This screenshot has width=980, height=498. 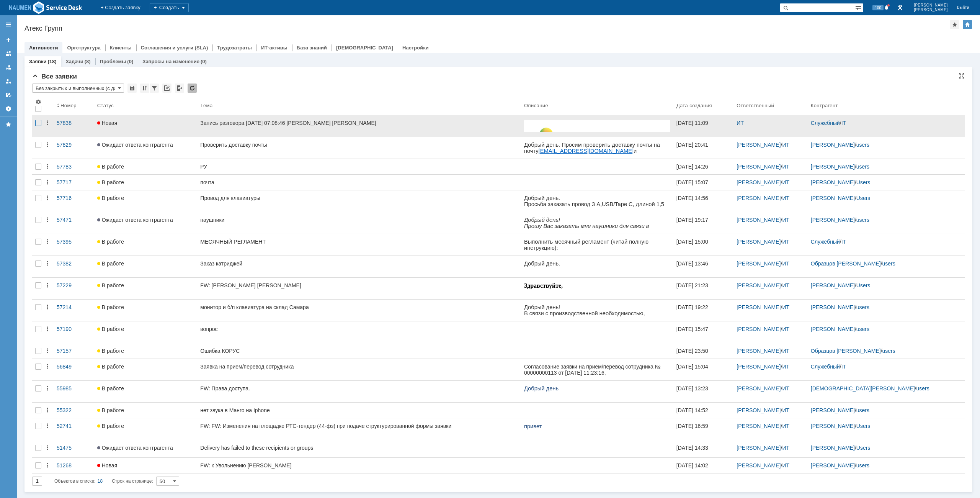 I want to click on div: Проверить доставку почты, so click(x=359, y=145).